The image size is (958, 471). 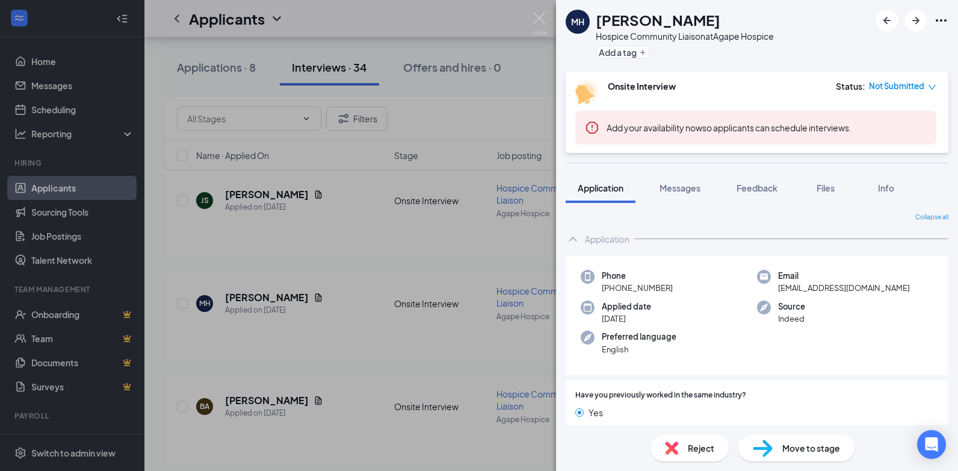 I want to click on span: Source, so click(x=791, y=306).